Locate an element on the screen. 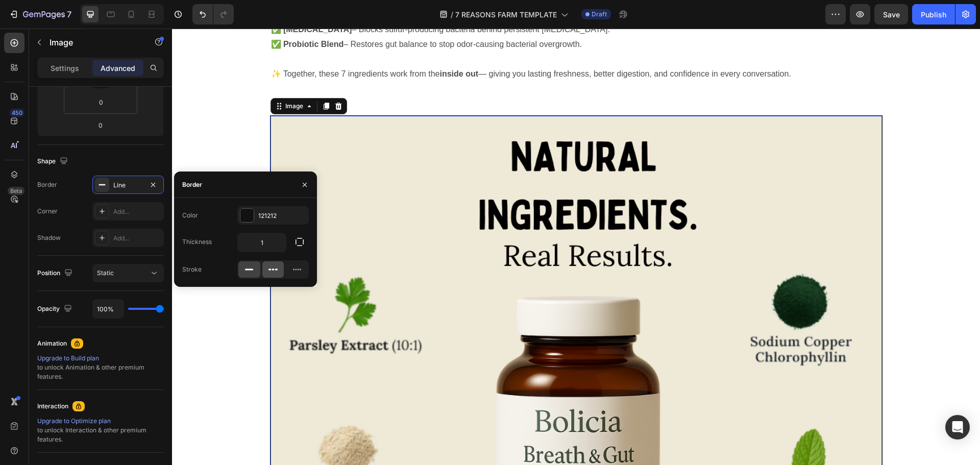 The image size is (980, 465). div: 450 is located at coordinates (17, 113).